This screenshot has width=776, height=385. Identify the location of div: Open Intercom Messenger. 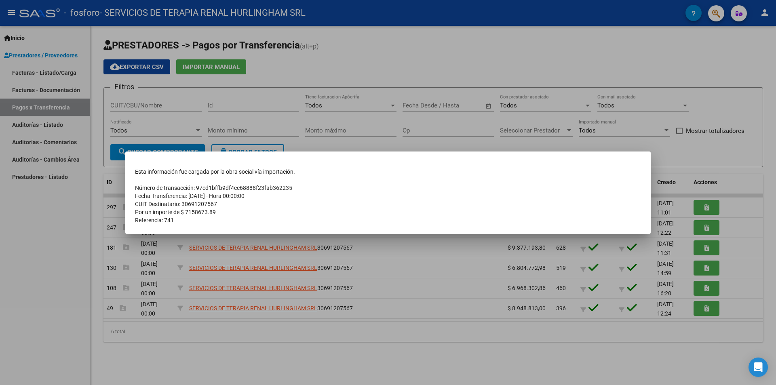
(759, 368).